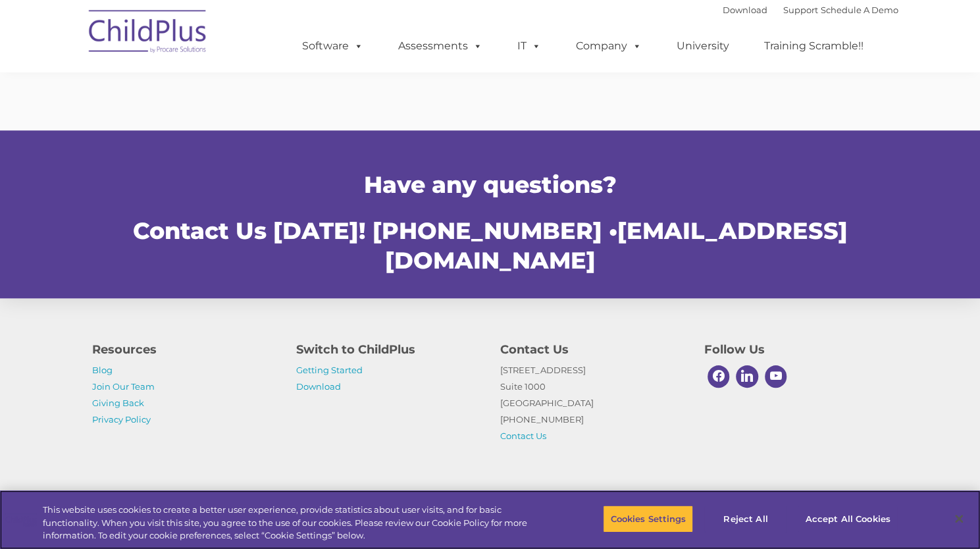 The height and width of the screenshot is (549, 980). I want to click on a: University, so click(703, 46).